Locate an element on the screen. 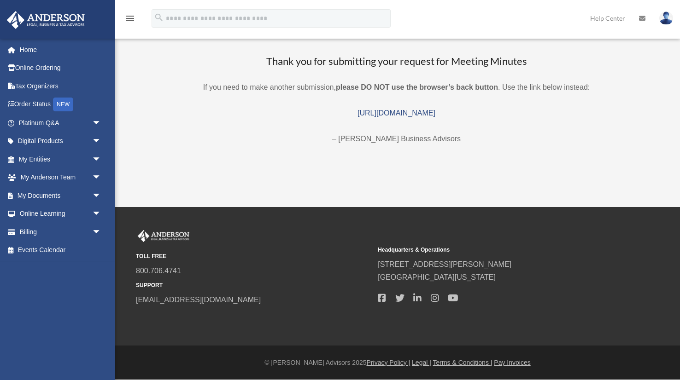 This screenshot has width=680, height=380. a: Home is located at coordinates (61, 50).